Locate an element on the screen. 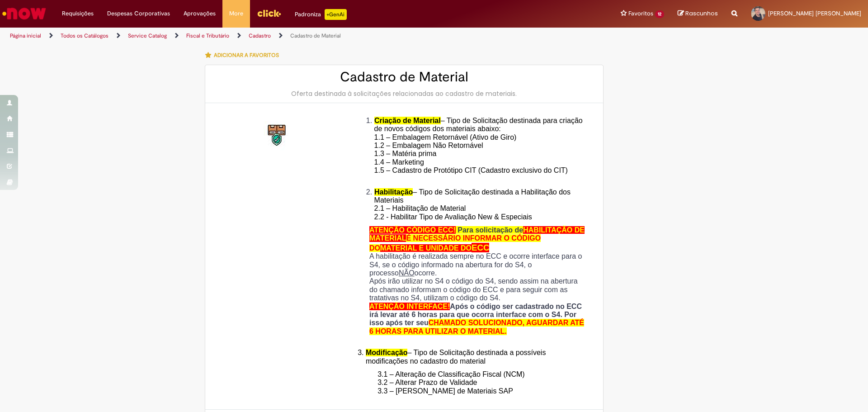 The width and height of the screenshot is (868, 412). span: Rascunhos is located at coordinates (702, 13).